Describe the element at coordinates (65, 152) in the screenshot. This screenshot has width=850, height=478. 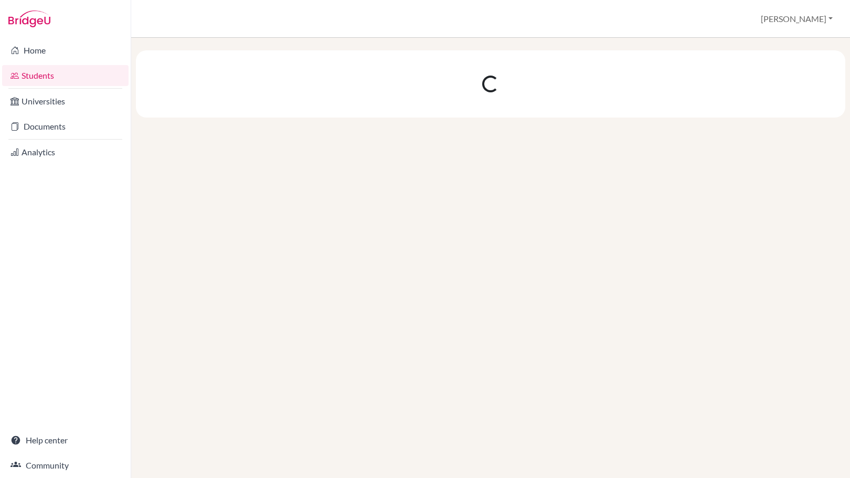
I see `a: Analytics` at that location.